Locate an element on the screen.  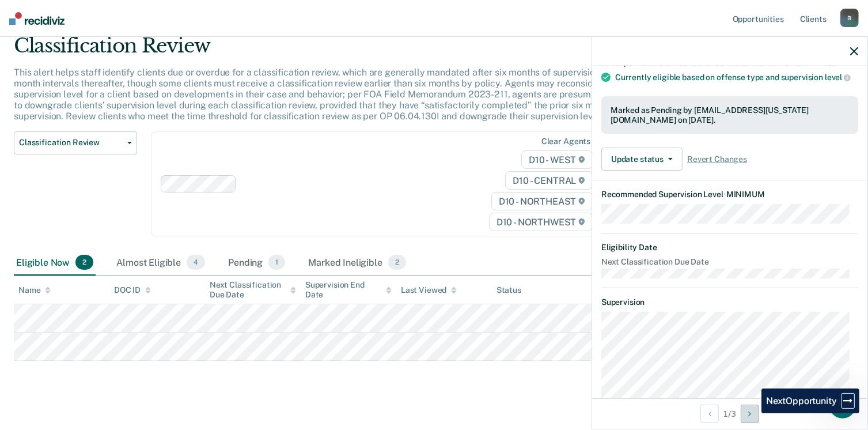
span: D10 - NORTHWEST is located at coordinates (541, 222).